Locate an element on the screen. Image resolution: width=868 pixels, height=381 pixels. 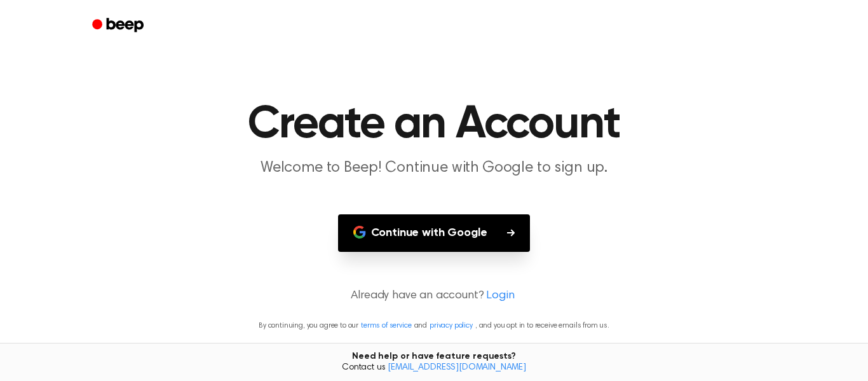
a: privacy policy is located at coordinates (451, 326).